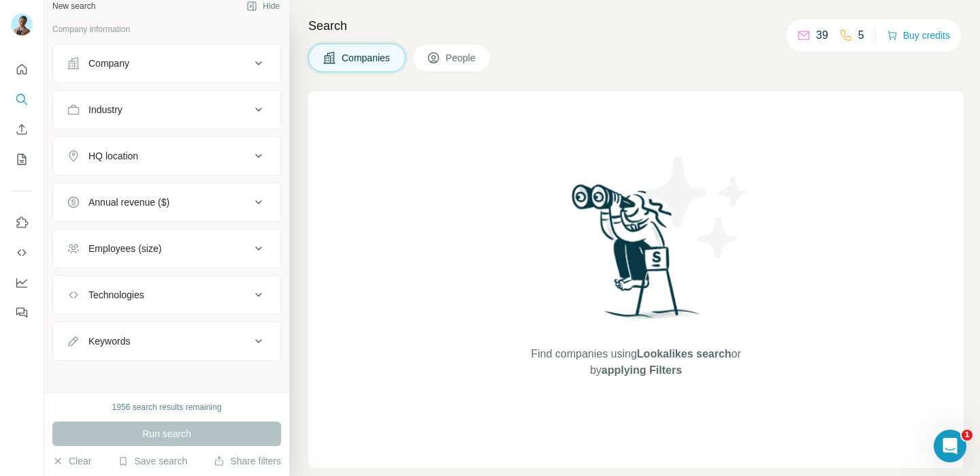  Describe the element at coordinates (106, 109) in the screenshot. I see `div: Industry` at that location.